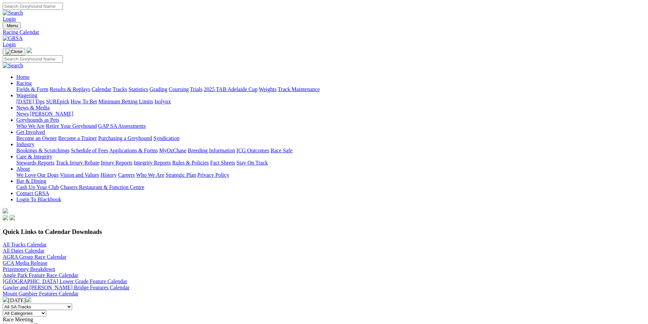  Describe the element at coordinates (138, 89) in the screenshot. I see `a: Statistics` at that location.